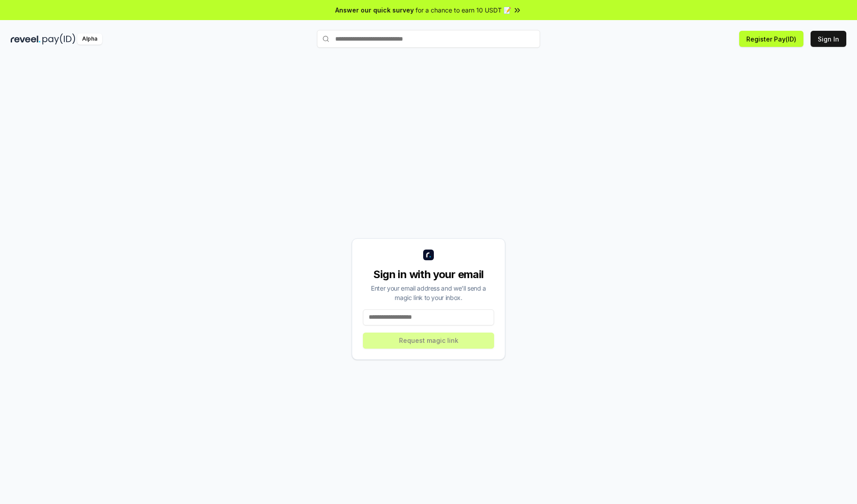 The height and width of the screenshot is (504, 857). Describe the element at coordinates (429, 293) in the screenshot. I see `div: Enter your email address and we’ll send a magic link to your inbox.` at that location.